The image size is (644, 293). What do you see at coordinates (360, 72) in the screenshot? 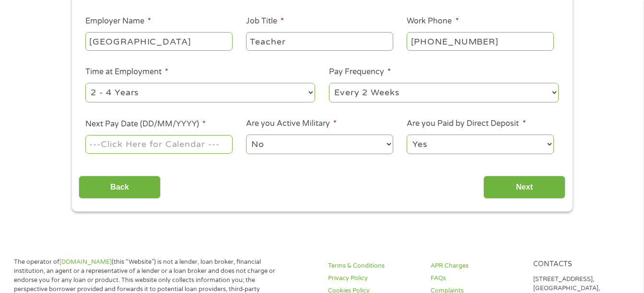
I see `label: Pay Frequency` at bounding box center [360, 72].